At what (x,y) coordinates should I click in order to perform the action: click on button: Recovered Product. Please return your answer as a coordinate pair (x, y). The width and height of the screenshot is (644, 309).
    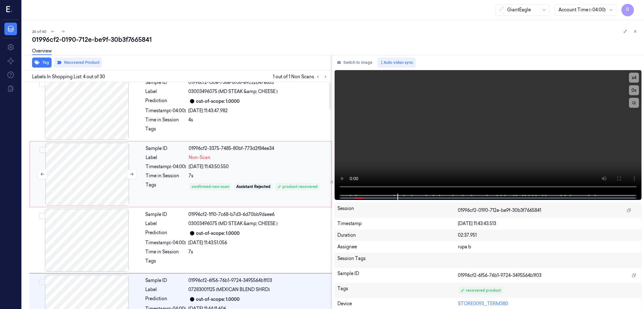
    Looking at the image, I should click on (78, 62).